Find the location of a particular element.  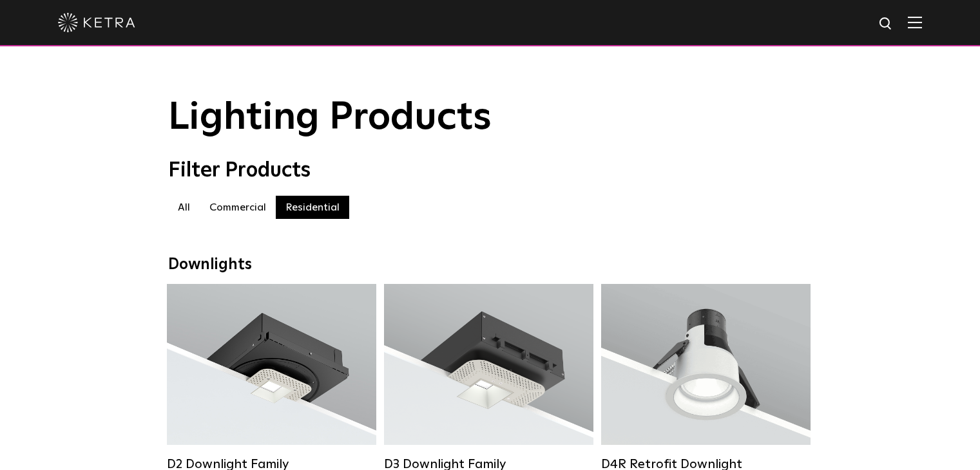

label: Residential is located at coordinates (312, 208).